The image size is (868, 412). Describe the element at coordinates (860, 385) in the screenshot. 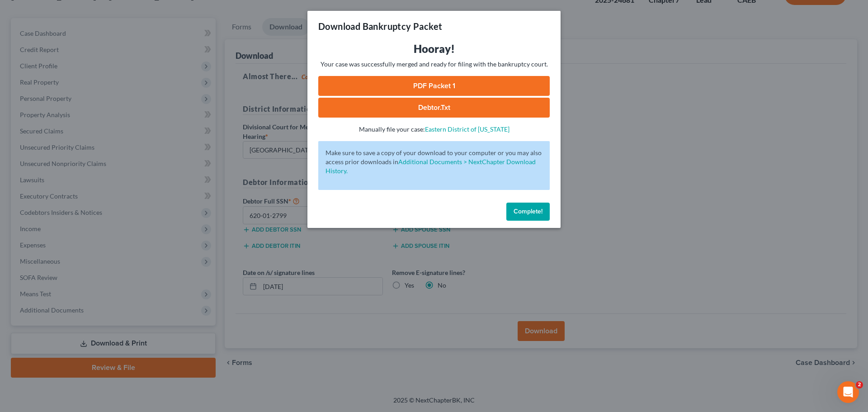

I see `span: 2` at that location.